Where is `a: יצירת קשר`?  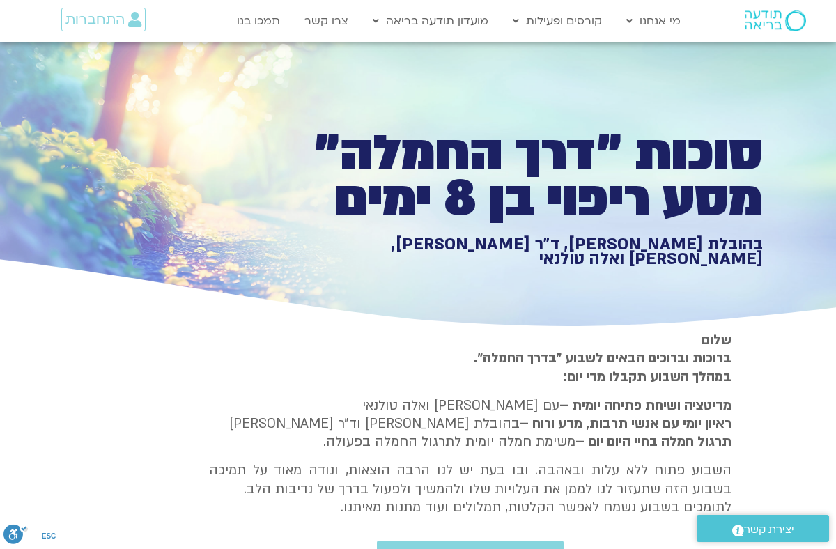
a: יצירת קשר is located at coordinates (763, 528).